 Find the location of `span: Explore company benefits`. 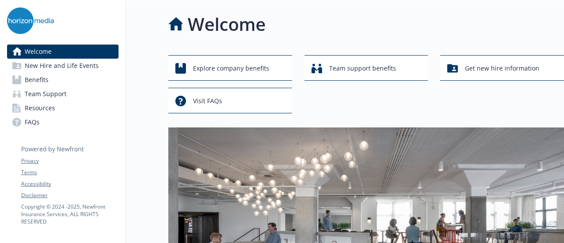

span: Explore company benefits is located at coordinates (231, 68).